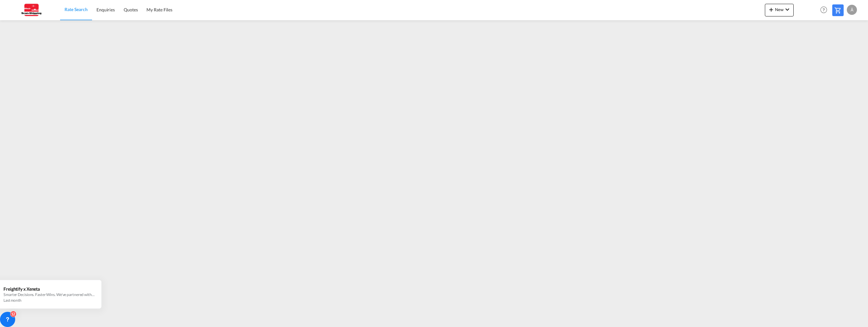 The width and height of the screenshot is (868, 327). Describe the element at coordinates (159, 9) in the screenshot. I see `span: My Rate Files` at that location.